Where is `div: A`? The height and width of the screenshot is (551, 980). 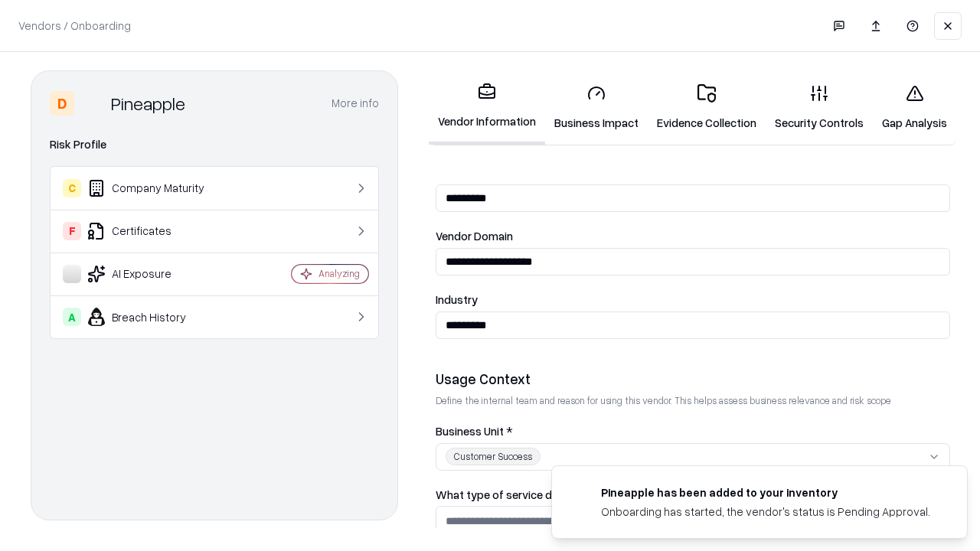 div: A is located at coordinates (72, 317).